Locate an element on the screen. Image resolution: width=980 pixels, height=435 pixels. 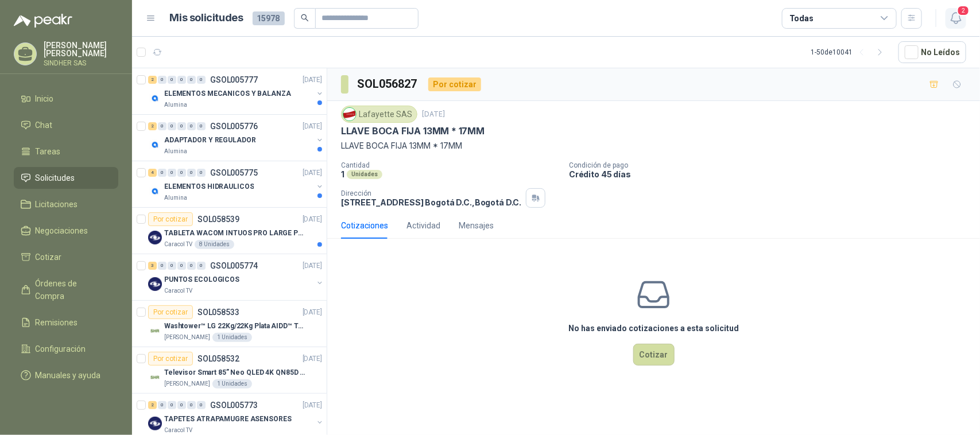
p: Dirección is located at coordinates (431, 194).